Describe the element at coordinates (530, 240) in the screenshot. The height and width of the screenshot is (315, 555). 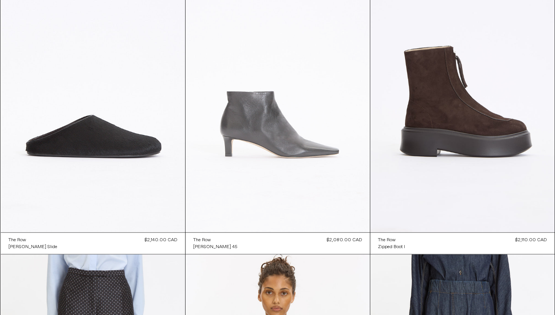
I see `div: $2,110.00 CAD` at that location.